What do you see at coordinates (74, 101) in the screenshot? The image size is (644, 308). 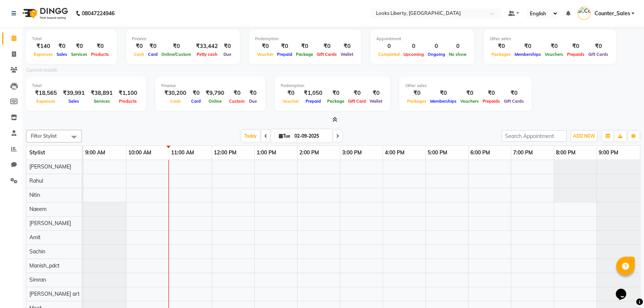 I see `span: Sales` at bounding box center [74, 101].